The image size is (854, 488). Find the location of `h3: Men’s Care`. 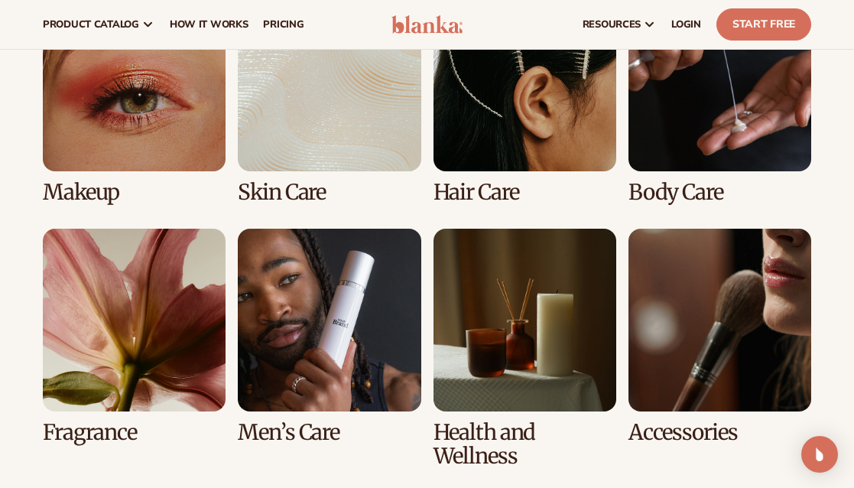

h3: Men’s Care is located at coordinates (329, 432).